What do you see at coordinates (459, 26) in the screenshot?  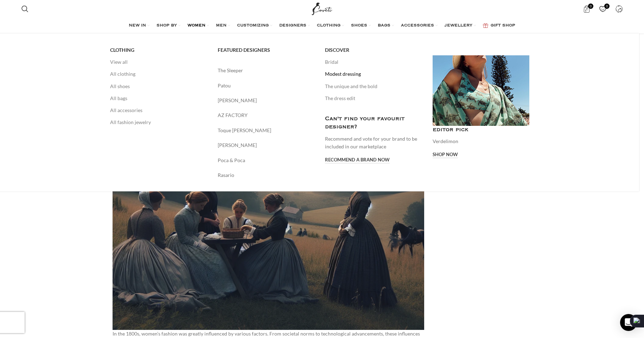 I see `span: JEWELLERY` at bounding box center [459, 26].